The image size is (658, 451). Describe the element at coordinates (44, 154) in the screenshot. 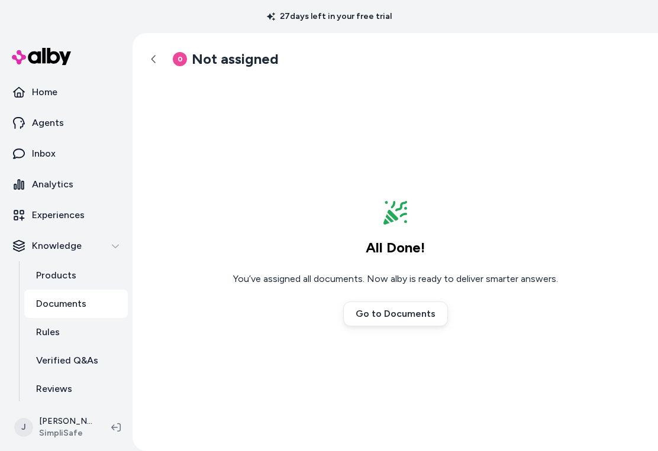

I see `p: Inbox` at that location.